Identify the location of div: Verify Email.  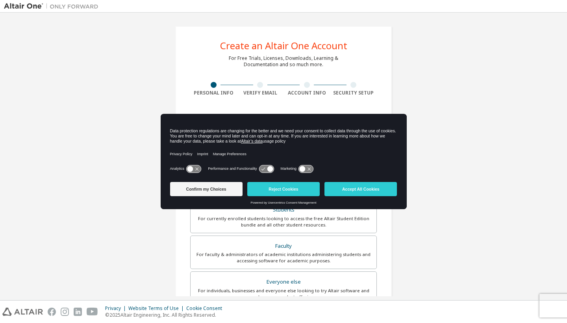
(260, 93).